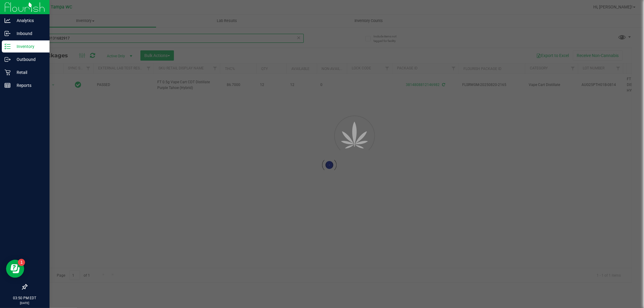 The width and height of the screenshot is (644, 308). What do you see at coordinates (29, 72) in the screenshot?
I see `p: Retail` at bounding box center [29, 72].